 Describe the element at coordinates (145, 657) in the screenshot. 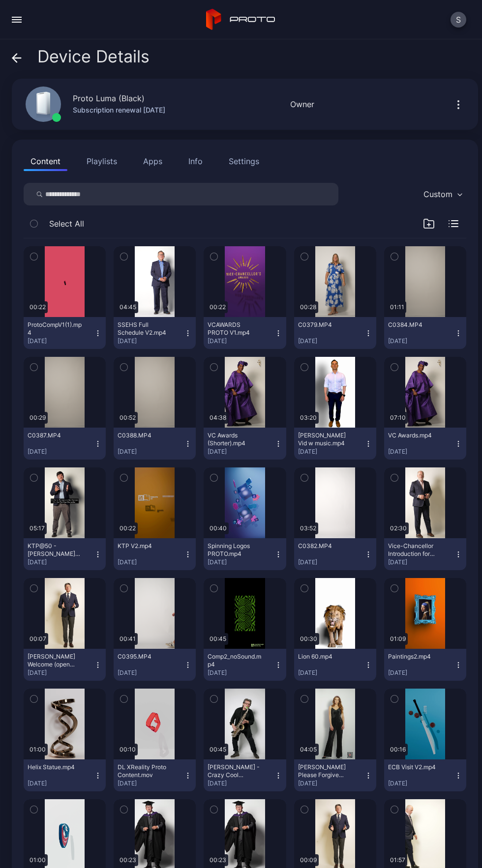

I see `div: C0395.MP4` at that location.